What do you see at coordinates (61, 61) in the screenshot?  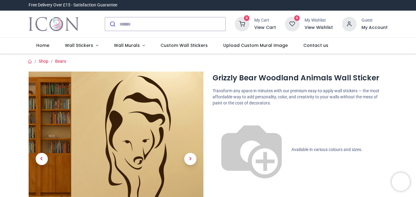 I see `a: Bears` at bounding box center [61, 61].